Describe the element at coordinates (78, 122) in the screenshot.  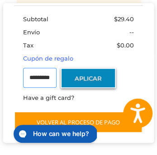
I see `button: VOLVER AL PROCESO DE PAGO` at that location.